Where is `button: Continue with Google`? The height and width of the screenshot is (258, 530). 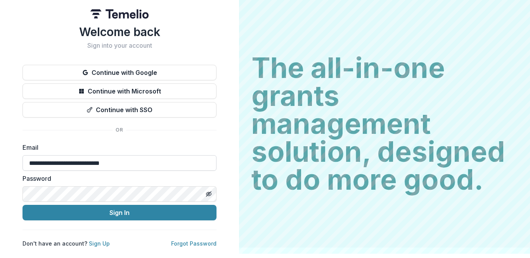
button: Continue with Google is located at coordinates (120, 73).